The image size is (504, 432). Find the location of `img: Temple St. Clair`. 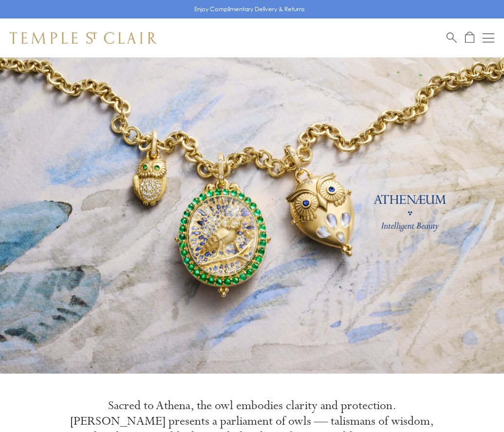

img: Temple St. Clair is located at coordinates (84, 38).